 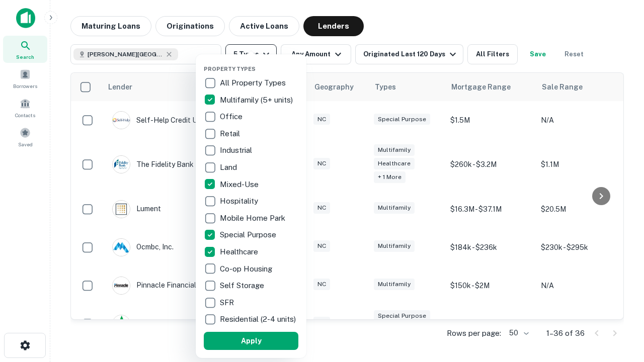 What do you see at coordinates (251, 341) in the screenshot?
I see `button: Apply` at bounding box center [251, 341].